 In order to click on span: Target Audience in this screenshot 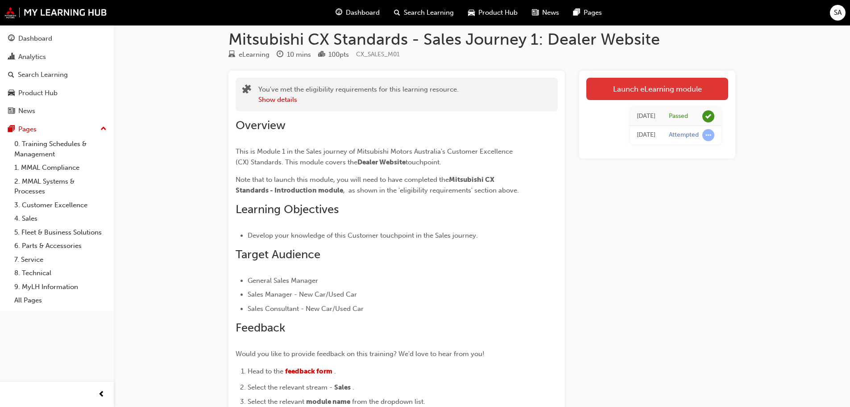, I will do `click(278, 254)`.